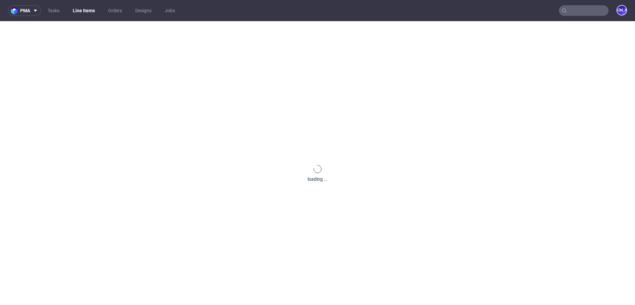 Image resolution: width=635 pixels, height=305 pixels. Describe the element at coordinates (84, 11) in the screenshot. I see `a: Line Items` at that location.